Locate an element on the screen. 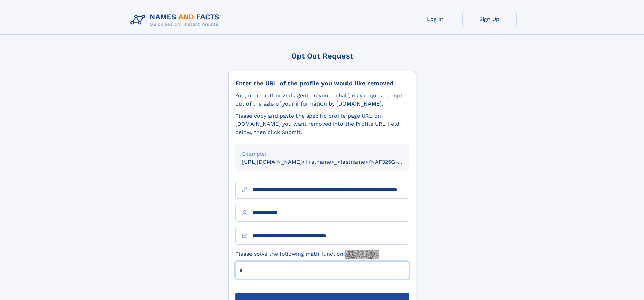 This screenshot has height=300, width=644. label: Please solve the following math function: is located at coordinates (307, 254).